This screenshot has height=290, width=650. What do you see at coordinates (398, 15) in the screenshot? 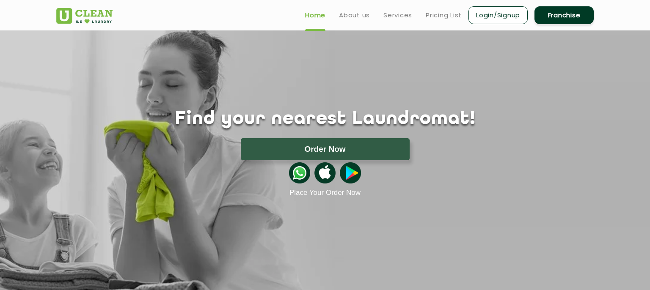
I see `a: Services` at bounding box center [398, 15].